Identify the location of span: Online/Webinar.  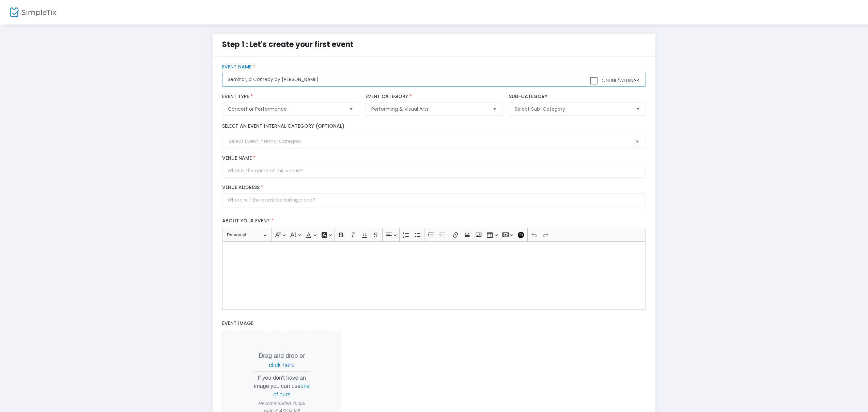
(619, 80).